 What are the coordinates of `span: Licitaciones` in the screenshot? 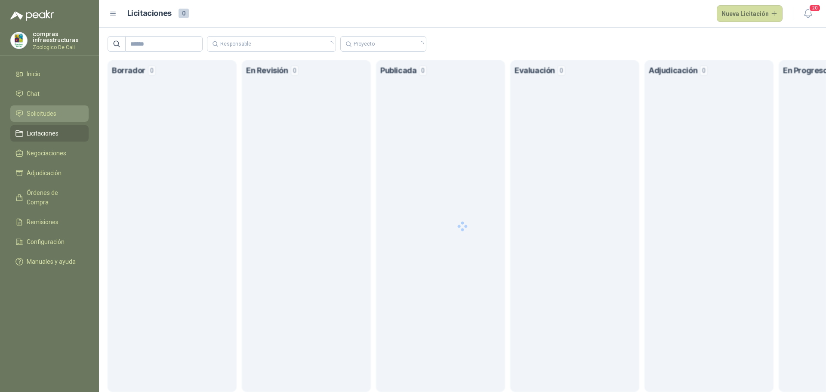 It's located at (43, 133).